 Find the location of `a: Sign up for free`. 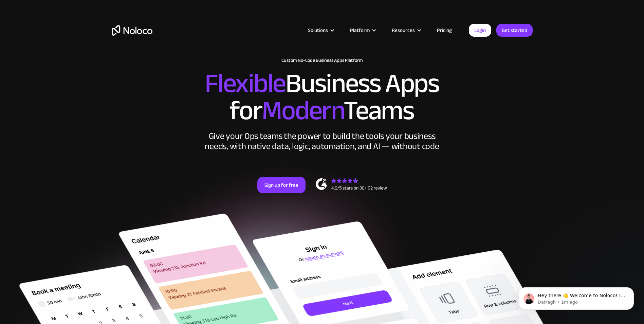

a: Sign up for free is located at coordinates (281, 185).